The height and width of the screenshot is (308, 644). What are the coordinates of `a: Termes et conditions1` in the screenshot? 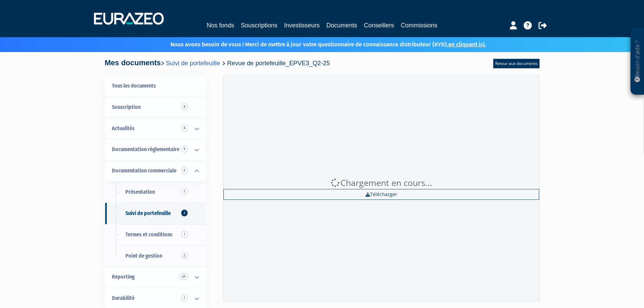 It's located at (155, 234).